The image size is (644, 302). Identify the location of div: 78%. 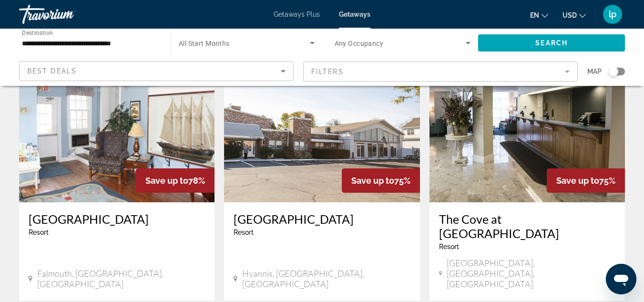
(175, 180).